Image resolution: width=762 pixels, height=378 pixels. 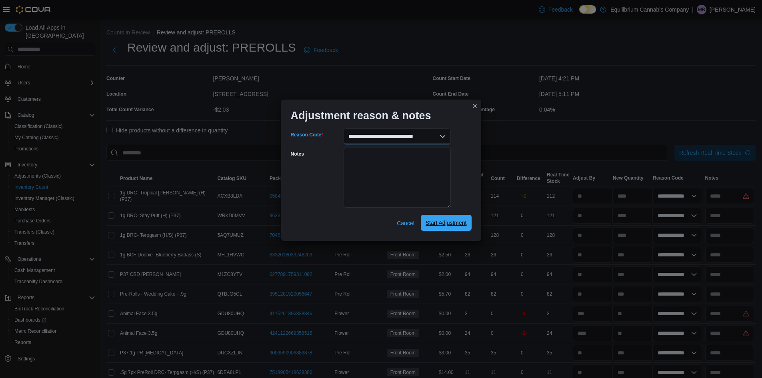 What do you see at coordinates (446, 223) in the screenshot?
I see `button: Start Adjustment` at bounding box center [446, 223].